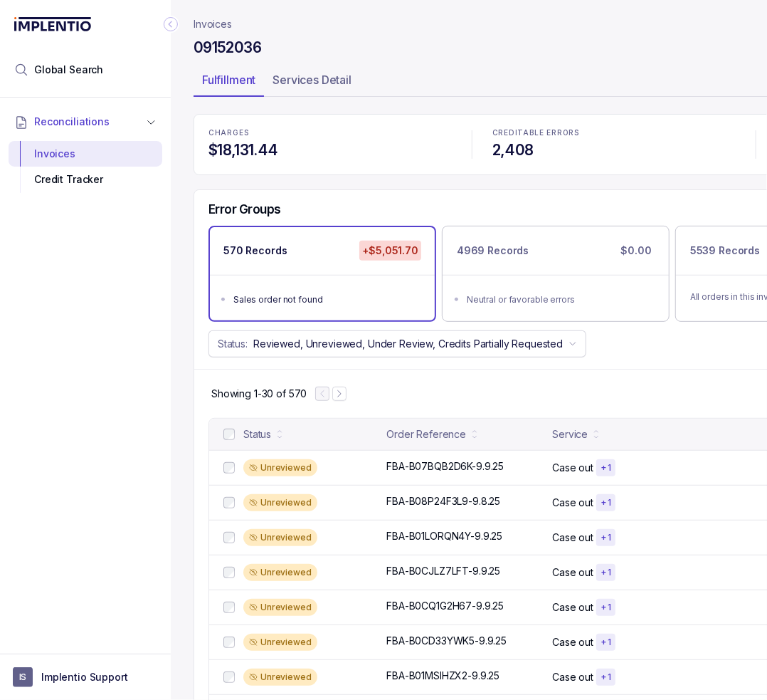 This screenshot has width=767, height=700. Describe the element at coordinates (570, 435) in the screenshot. I see `div: Service` at that location.